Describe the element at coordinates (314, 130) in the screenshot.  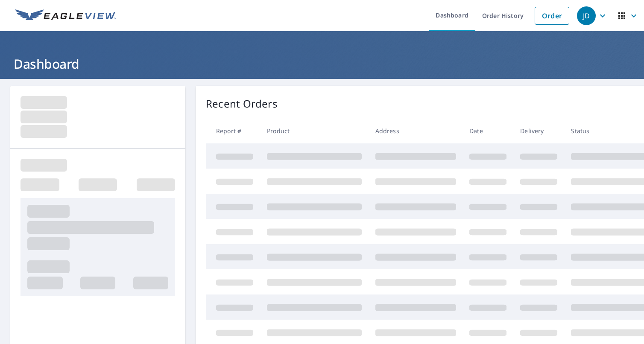
I see `th: Product` at that location.